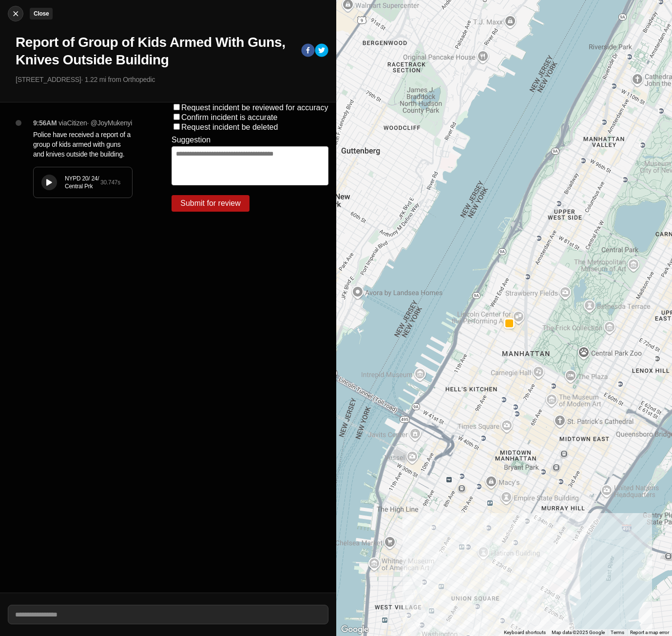 The image size is (672, 636). What do you see at coordinates (229, 126) in the screenshot?
I see `label: Request incident be deleted` at bounding box center [229, 126].